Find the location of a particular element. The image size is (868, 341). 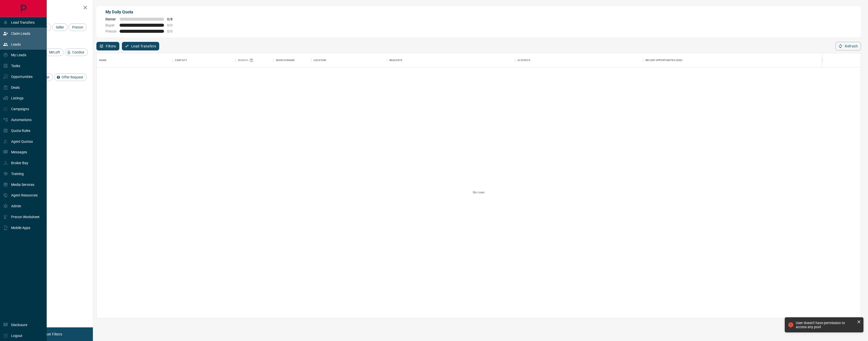

h2: Filters is located at coordinates (52, 8).